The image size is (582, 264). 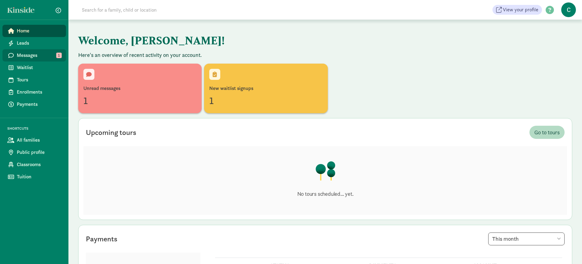 What do you see at coordinates (34, 177) in the screenshot?
I see `a: Tuition` at bounding box center [34, 177].